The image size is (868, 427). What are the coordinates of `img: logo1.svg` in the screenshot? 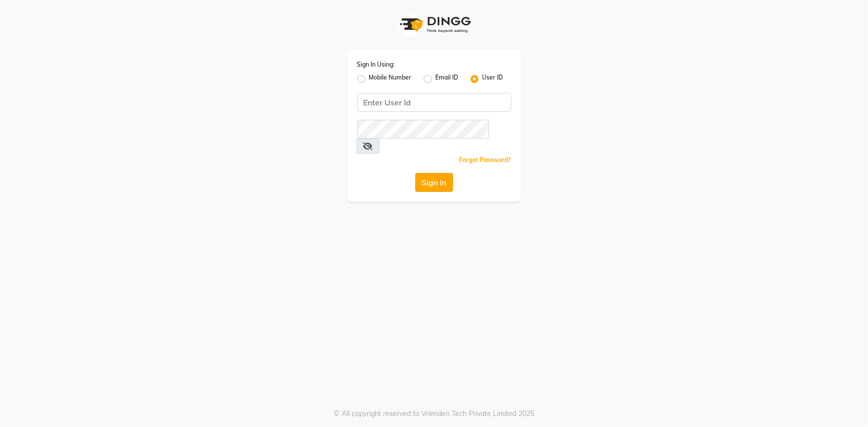 It's located at (434, 25).